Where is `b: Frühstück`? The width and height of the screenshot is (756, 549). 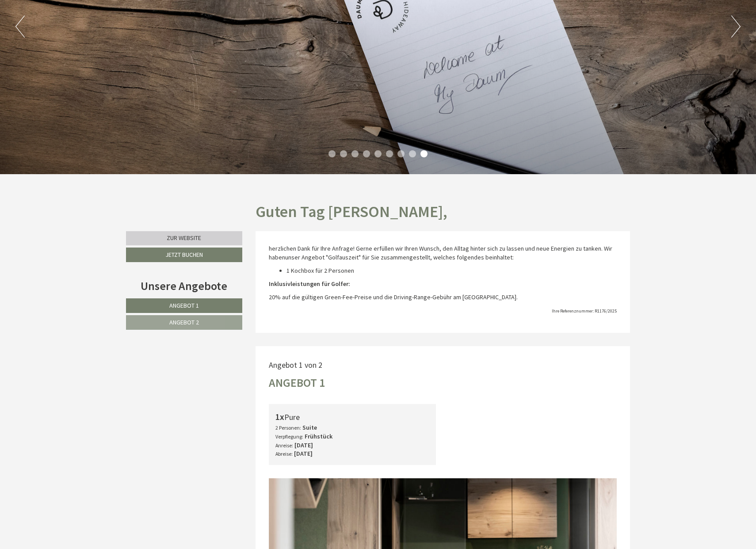
b: Frühstück is located at coordinates (318, 436).